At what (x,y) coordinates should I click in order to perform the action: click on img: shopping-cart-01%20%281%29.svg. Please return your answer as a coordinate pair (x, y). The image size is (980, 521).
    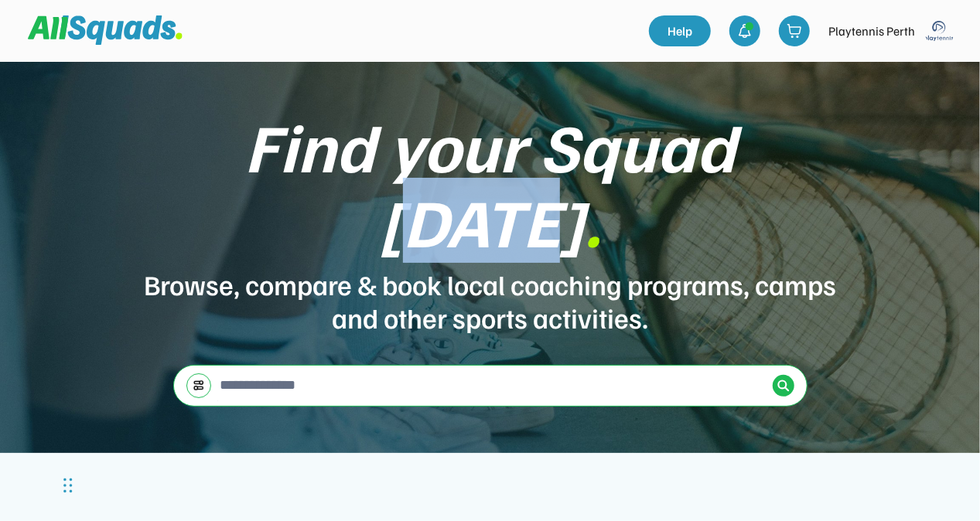
    Looking at the image, I should click on (795, 31).